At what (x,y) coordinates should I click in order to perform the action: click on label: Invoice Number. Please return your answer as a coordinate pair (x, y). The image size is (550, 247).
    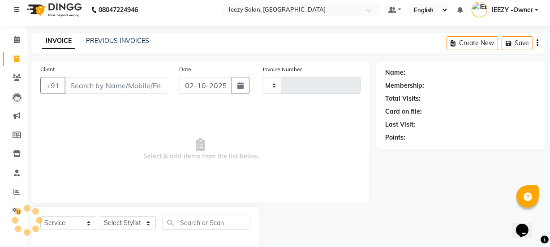
    Looking at the image, I should click on (282, 69).